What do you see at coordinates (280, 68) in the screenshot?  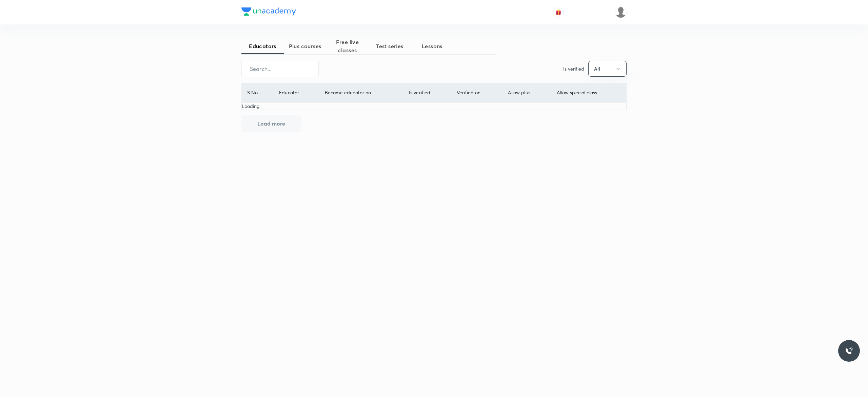 I see `input: Search...` at bounding box center [280, 68].